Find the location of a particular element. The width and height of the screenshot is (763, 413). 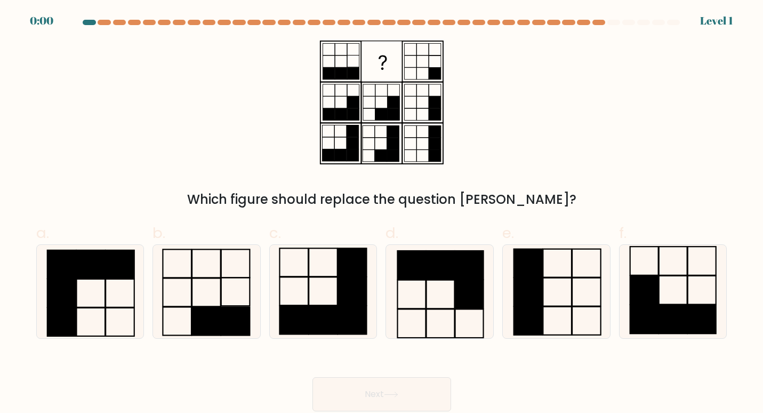

button: Next is located at coordinates (382, 394).